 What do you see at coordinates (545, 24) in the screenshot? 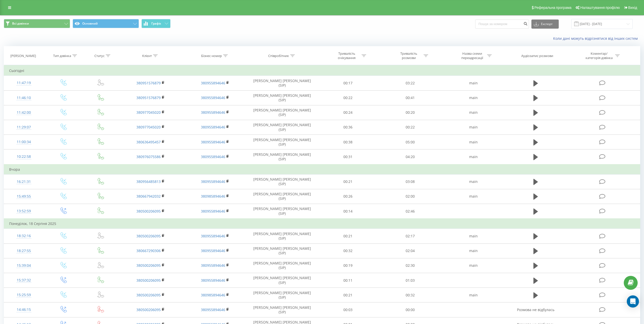
I see `button: Експорт` at bounding box center [545, 24].